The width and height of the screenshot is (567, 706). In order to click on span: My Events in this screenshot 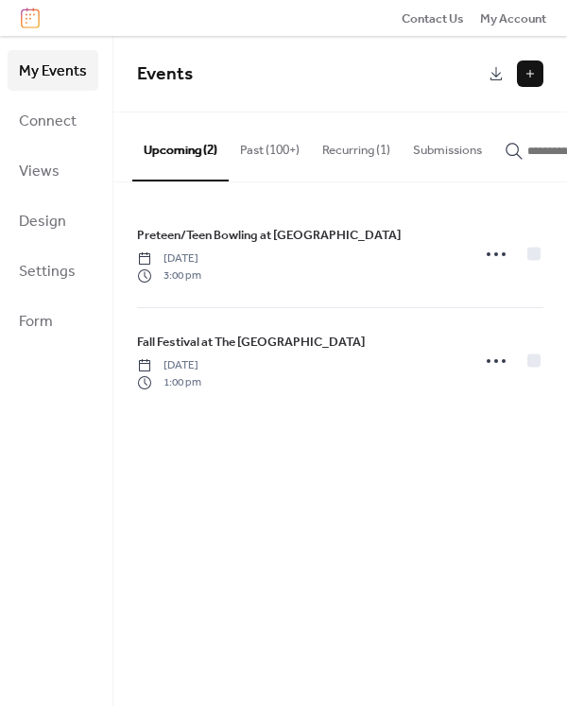, I will do `click(53, 71)`.